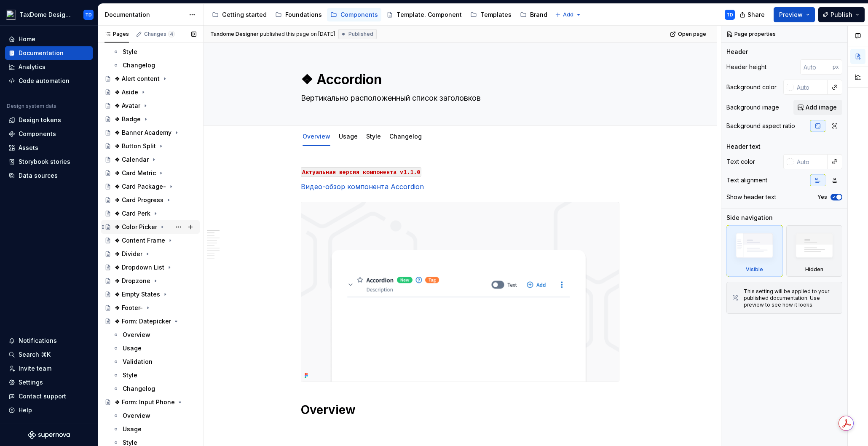  What do you see at coordinates (49, 67) in the screenshot?
I see `a: Analytics` at bounding box center [49, 67].